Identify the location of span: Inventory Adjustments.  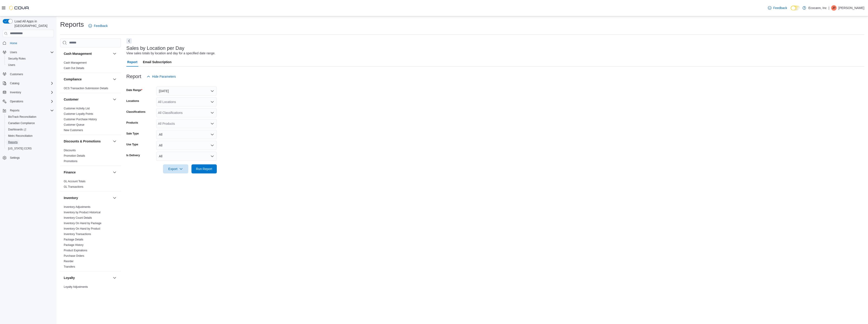
(77, 207).